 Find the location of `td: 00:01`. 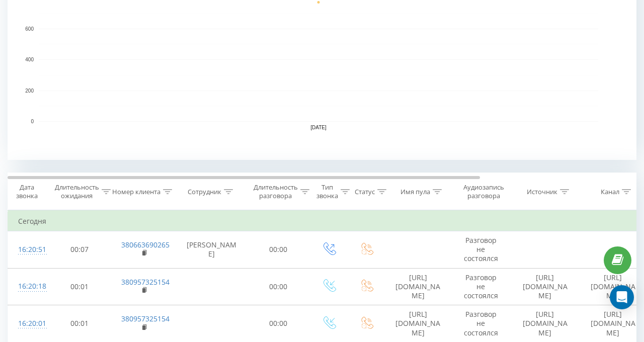

td: 00:01 is located at coordinates (80, 287).